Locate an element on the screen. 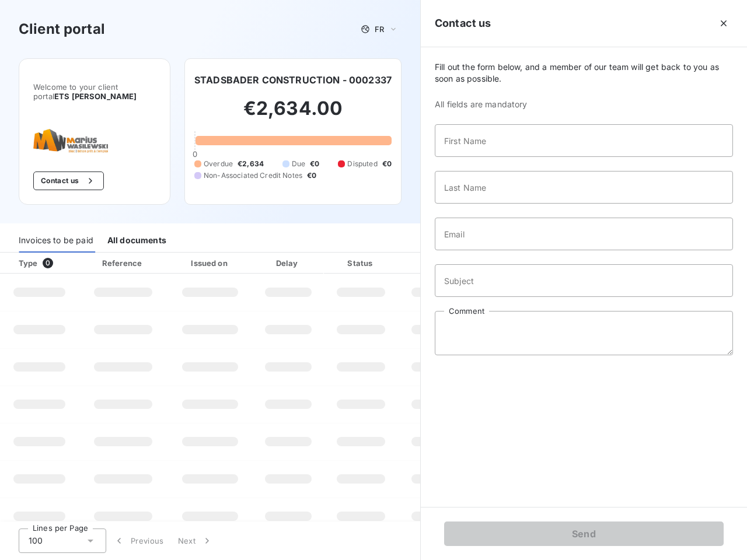 The height and width of the screenshot is (560, 747). div: All documents is located at coordinates (136, 240).